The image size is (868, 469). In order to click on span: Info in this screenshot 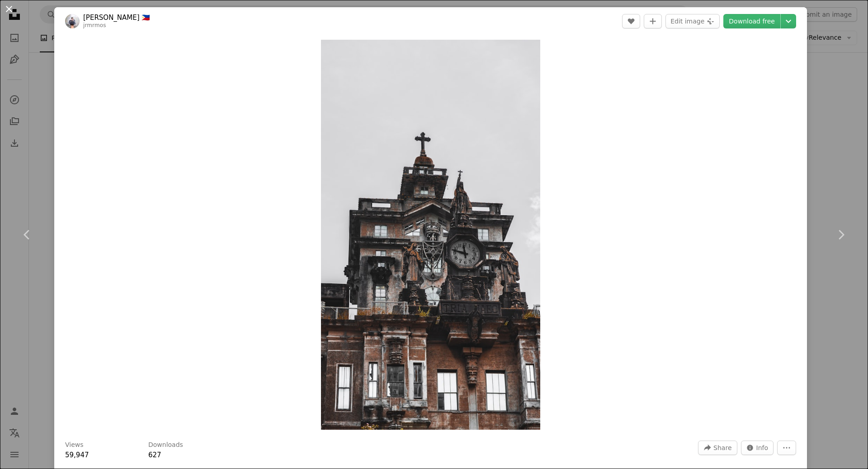, I will do `click(762, 448)`.